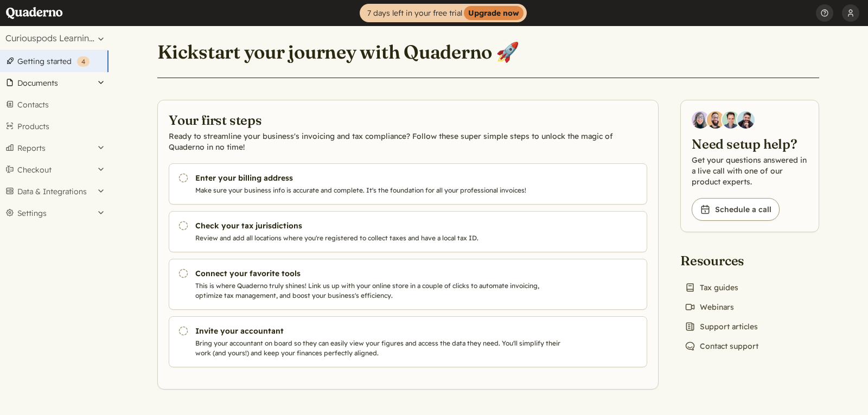 The height and width of the screenshot is (415, 868). What do you see at coordinates (380, 191) in the screenshot?
I see `p: Make sure your business info is accurate and complete. It's the foundation for all your professio...` at bounding box center [380, 191].